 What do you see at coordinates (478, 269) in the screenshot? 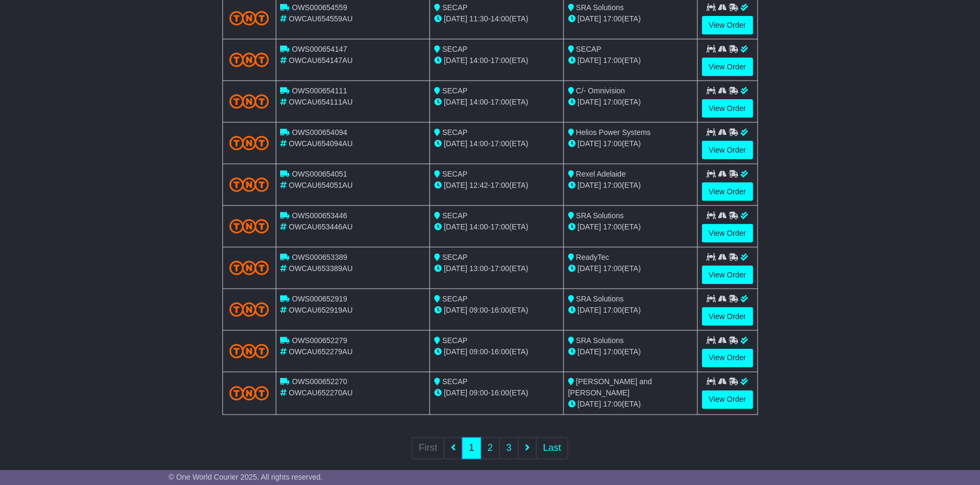
I see `span: 13:00` at bounding box center [478, 269].